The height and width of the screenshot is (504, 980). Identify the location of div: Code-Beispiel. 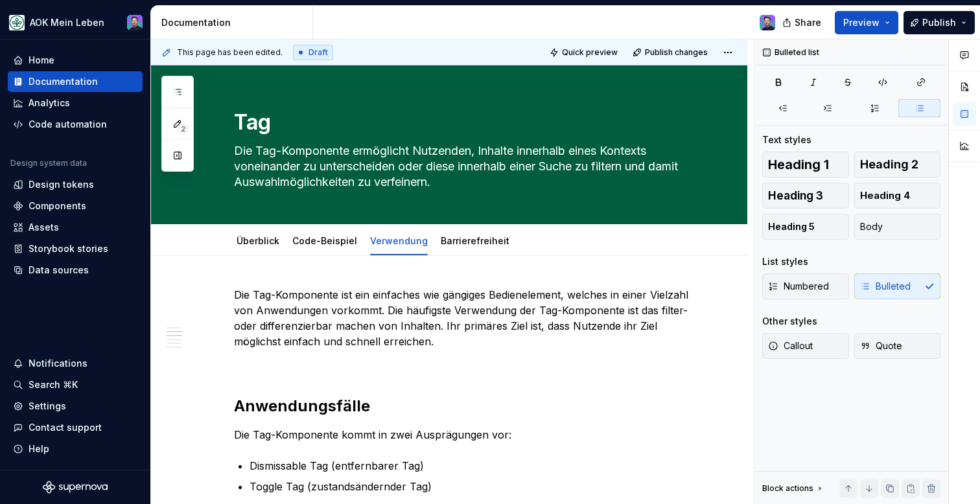
(325, 240).